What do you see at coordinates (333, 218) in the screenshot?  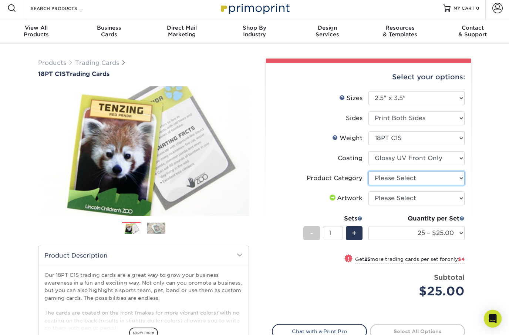 I see `div: Sets` at bounding box center [333, 218].